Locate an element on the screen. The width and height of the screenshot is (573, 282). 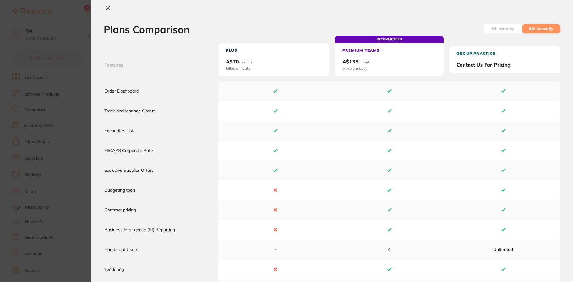
label: Bill Monthly is located at coordinates (503, 29).